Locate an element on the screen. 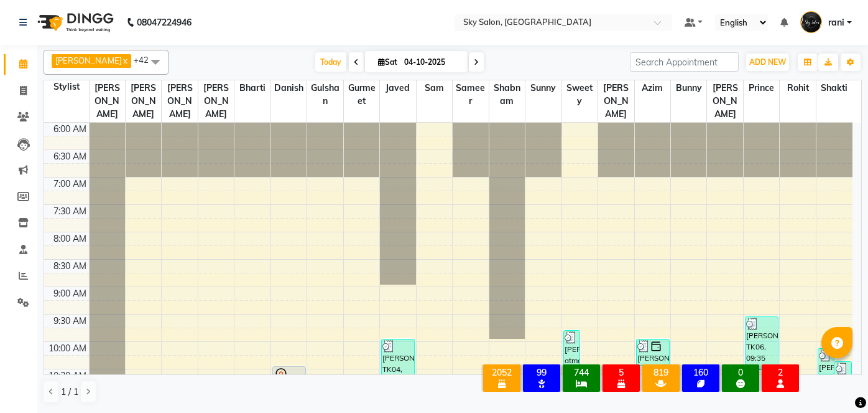  img: rani is located at coordinates (811, 22).